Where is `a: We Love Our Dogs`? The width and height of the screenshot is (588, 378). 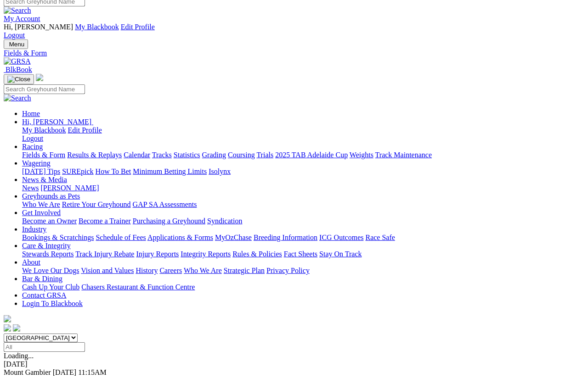 a: We Love Our Dogs is located at coordinates (50, 270).